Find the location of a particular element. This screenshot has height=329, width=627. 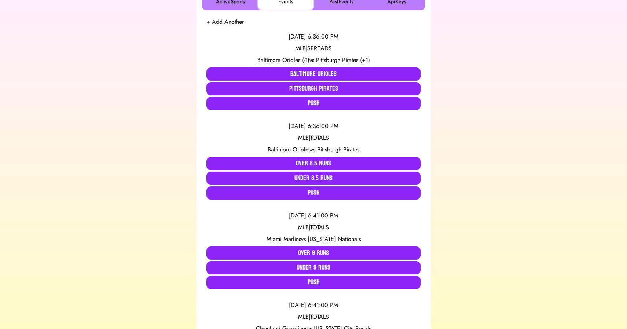

button: + Add Another is located at coordinates (225, 22).